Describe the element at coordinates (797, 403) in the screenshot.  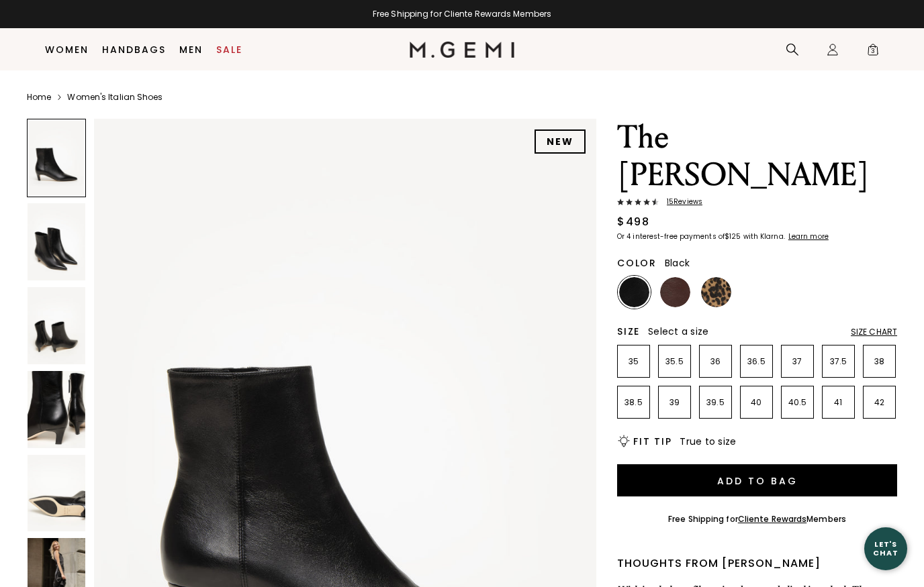
I see `p: 40.5` at that location.